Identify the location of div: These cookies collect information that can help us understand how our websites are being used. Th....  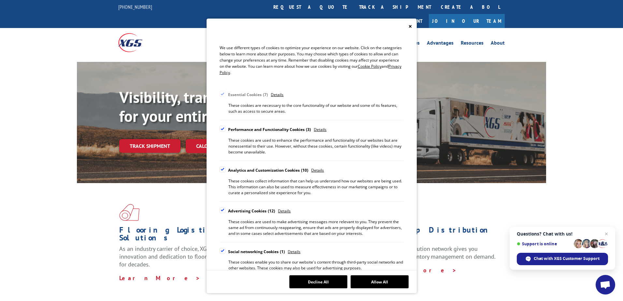
(316, 187).